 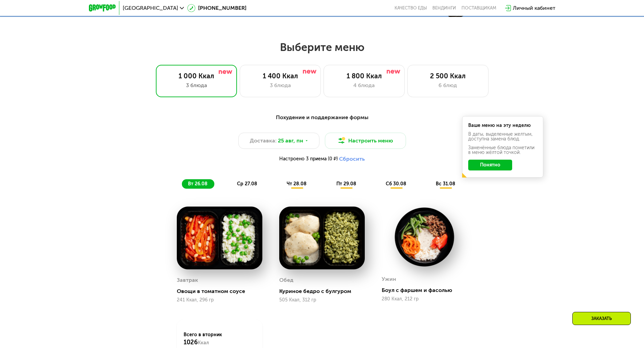 I want to click on div: Похудение и поддержание формы, so click(x=322, y=118).